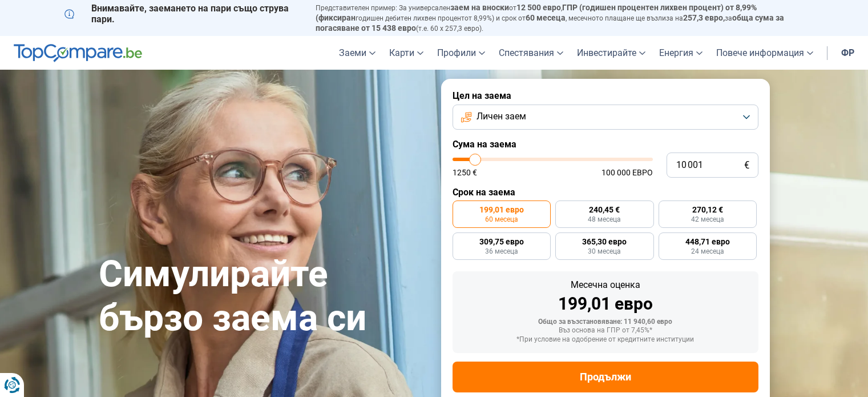  Describe the element at coordinates (485, 144) in the screenshot. I see `font: Сума на заема` at that location.